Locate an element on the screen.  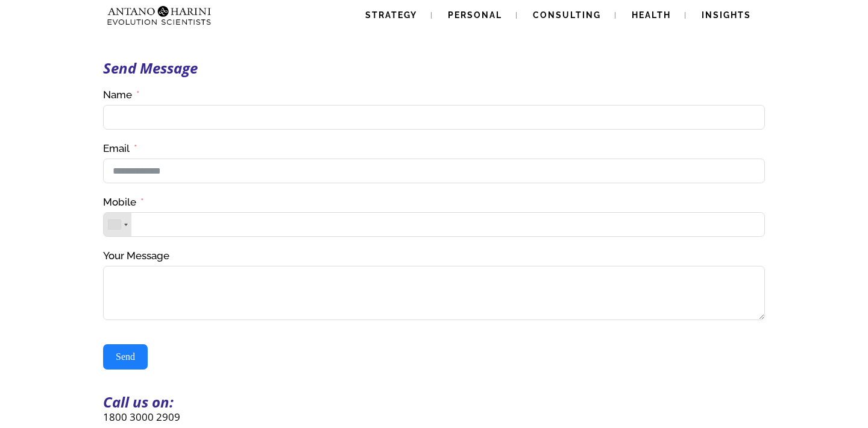
span: Insights is located at coordinates (727, 15).